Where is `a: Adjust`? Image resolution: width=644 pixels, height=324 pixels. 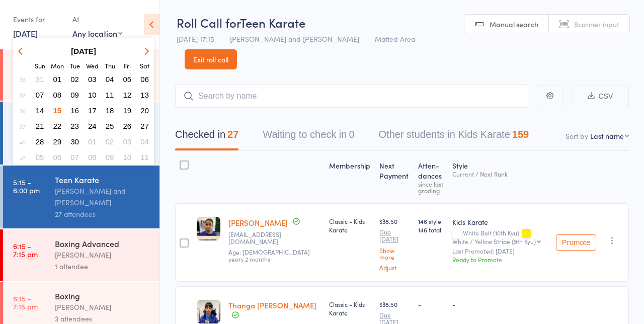
a: Adjust is located at coordinates (394, 267).